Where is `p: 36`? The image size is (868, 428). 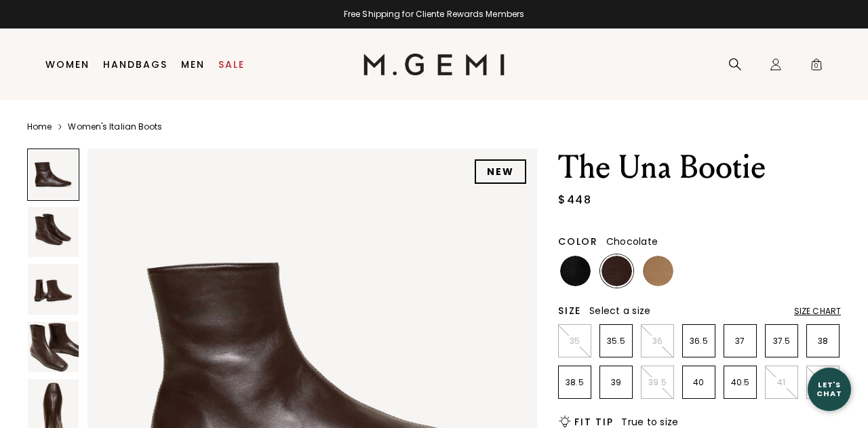
p: 36 is located at coordinates (658, 341).